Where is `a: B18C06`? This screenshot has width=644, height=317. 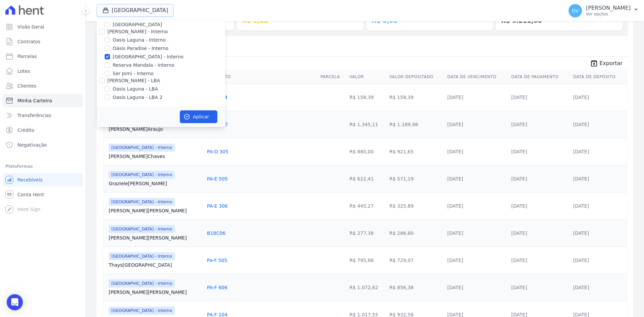
a: B18C06 is located at coordinates (216, 233).